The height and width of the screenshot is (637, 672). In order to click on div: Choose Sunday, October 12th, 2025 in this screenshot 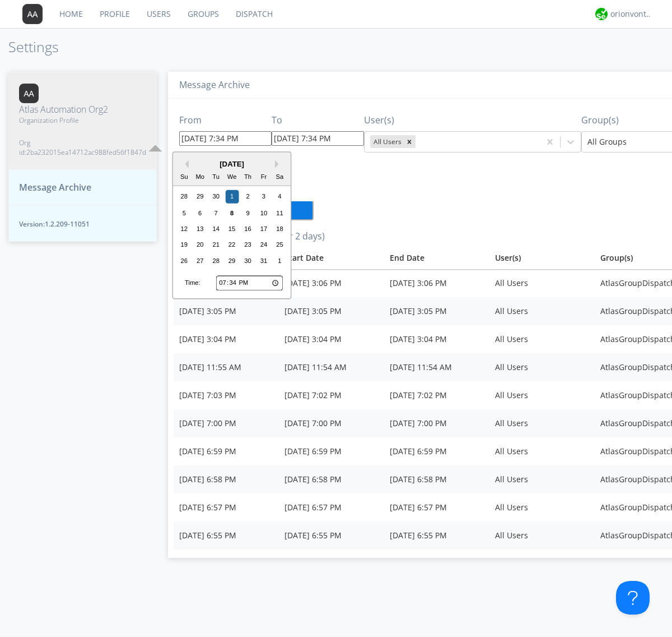, I will do `click(184, 229)`.